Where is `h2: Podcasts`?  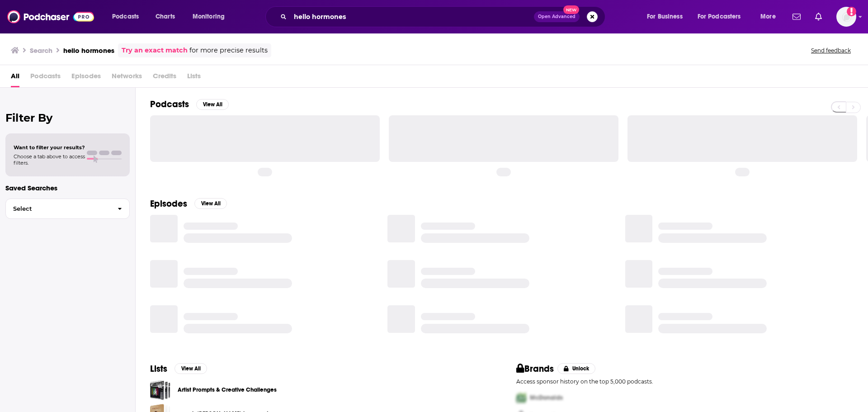 h2: Podcasts is located at coordinates (169, 104).